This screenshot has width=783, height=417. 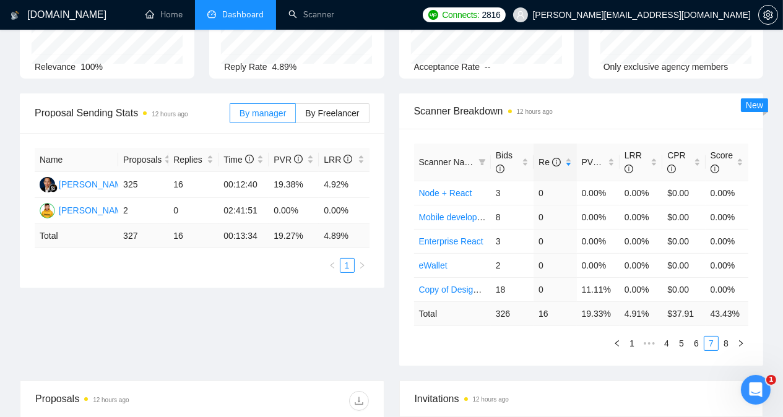 I want to click on span: Scanner Breakdown, so click(x=582, y=111).